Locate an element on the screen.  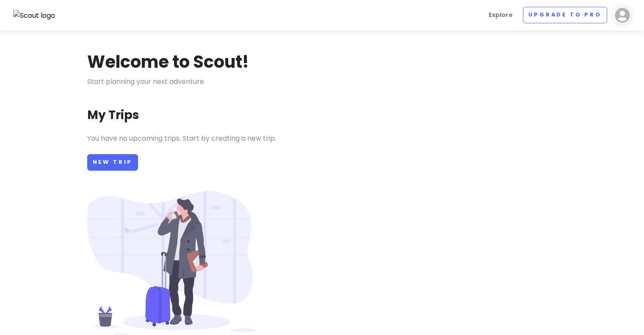
h3: My Trips is located at coordinates (113, 115).